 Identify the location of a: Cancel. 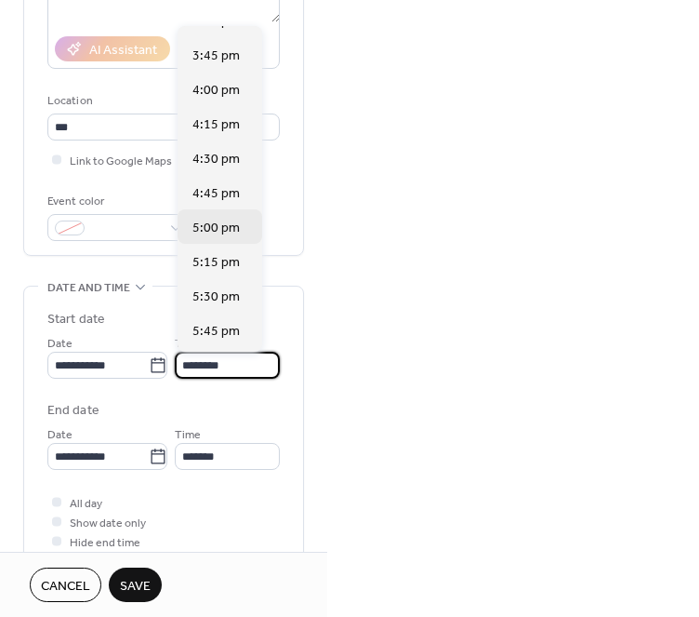
(65, 584).